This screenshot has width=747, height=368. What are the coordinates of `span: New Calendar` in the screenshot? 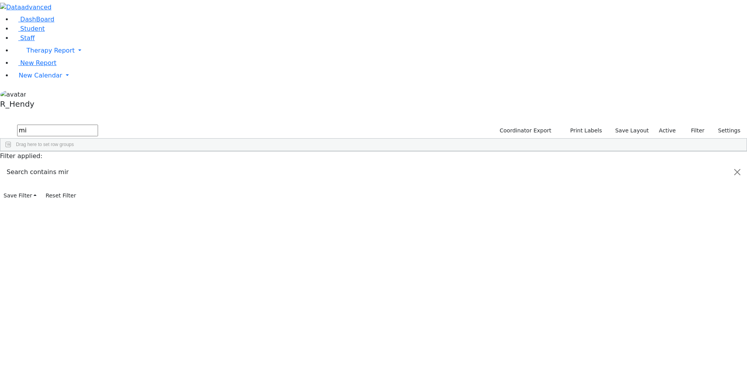 It's located at (40, 75).